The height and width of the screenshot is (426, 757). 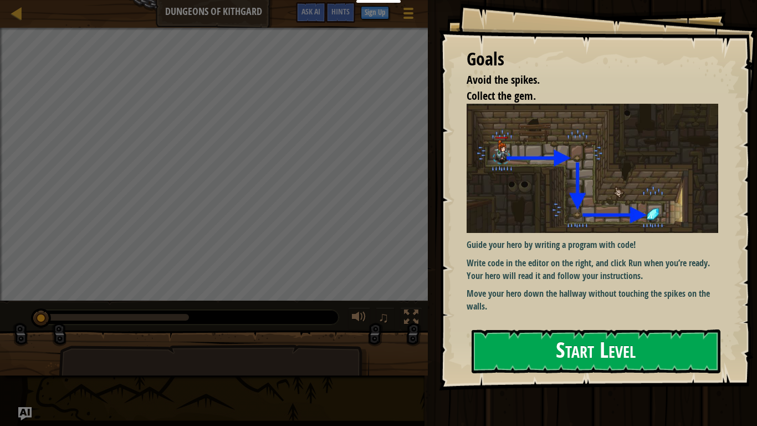 I want to click on span: Collect the gem., so click(x=501, y=95).